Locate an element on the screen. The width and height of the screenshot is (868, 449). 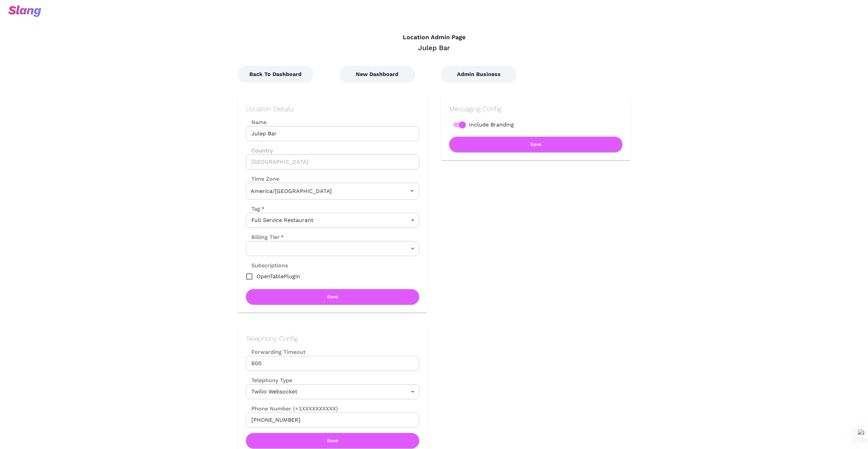
h4: Location Admin Page is located at coordinates (434, 37).